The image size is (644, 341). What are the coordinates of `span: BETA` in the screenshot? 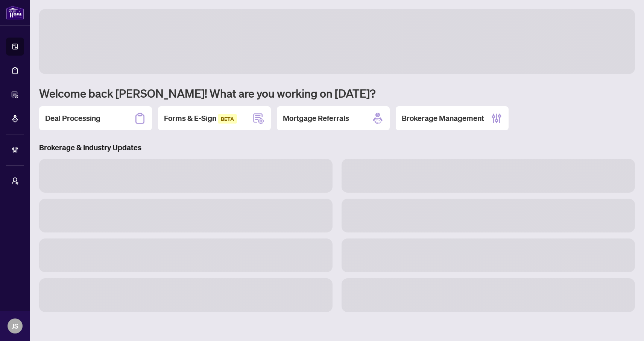 It's located at (227, 119).